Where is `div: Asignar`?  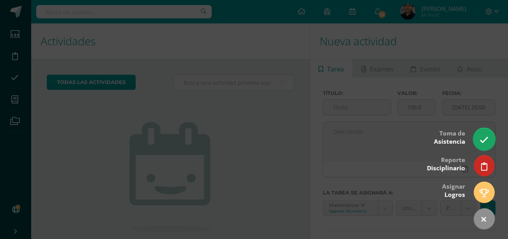
div: Asignar is located at coordinates (454, 190).